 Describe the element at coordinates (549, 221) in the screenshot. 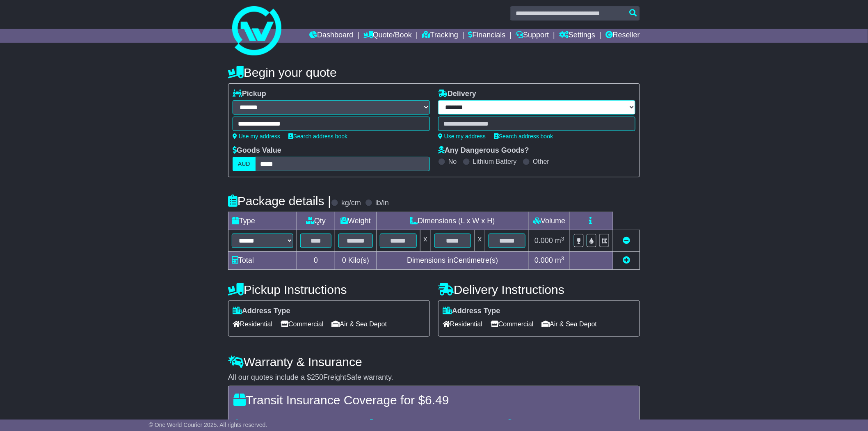

I see `td: Volume` at that location.